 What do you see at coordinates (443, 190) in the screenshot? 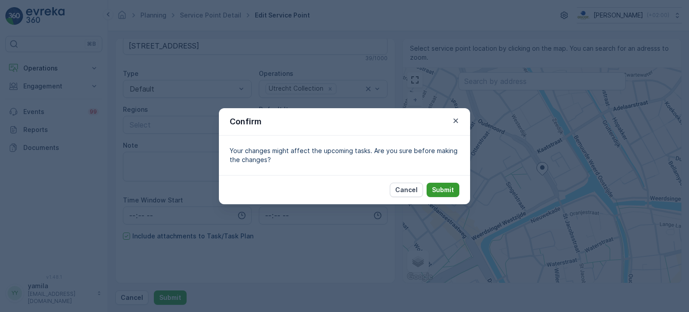
I see `p: Submit` at bounding box center [443, 190].